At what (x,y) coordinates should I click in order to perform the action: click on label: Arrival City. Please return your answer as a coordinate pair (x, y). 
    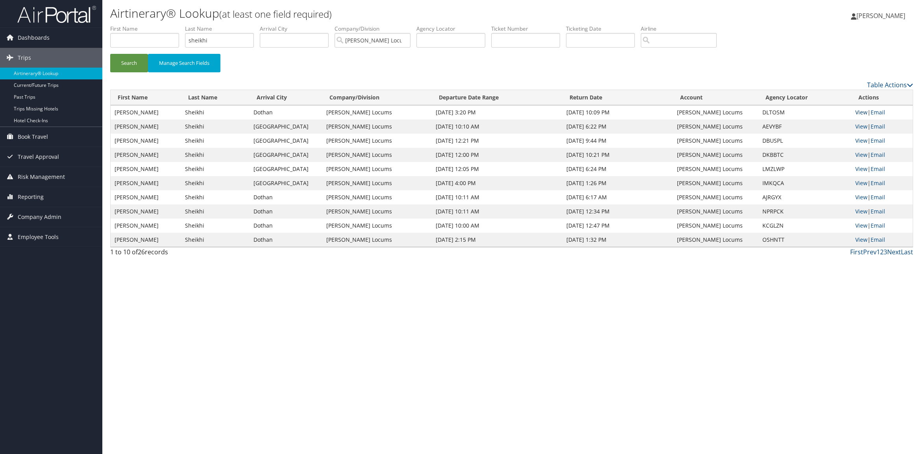
    Looking at the image, I should click on (297, 29).